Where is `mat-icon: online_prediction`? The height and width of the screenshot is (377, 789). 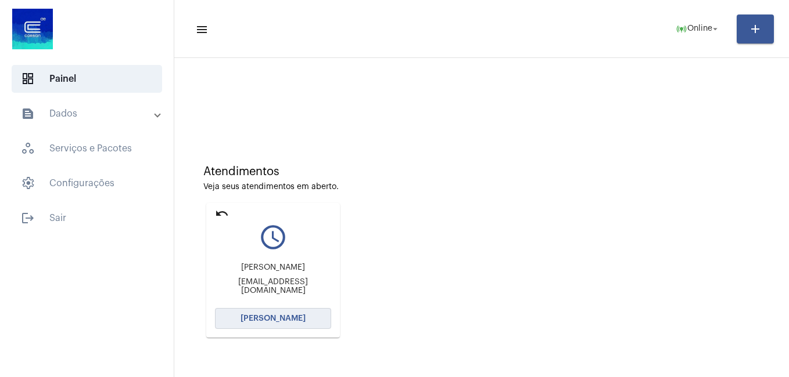
mat-icon: online_prediction is located at coordinates (681, 29).